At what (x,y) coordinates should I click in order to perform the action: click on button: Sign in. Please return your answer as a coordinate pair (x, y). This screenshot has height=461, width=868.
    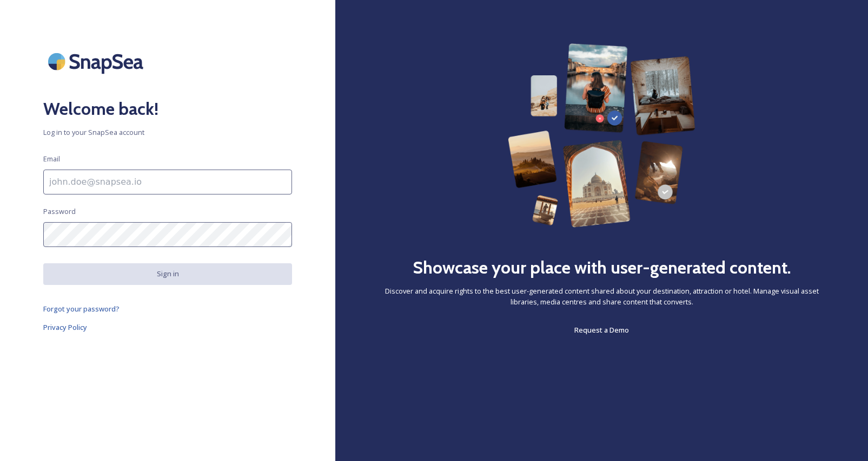
    Looking at the image, I should click on (168, 274).